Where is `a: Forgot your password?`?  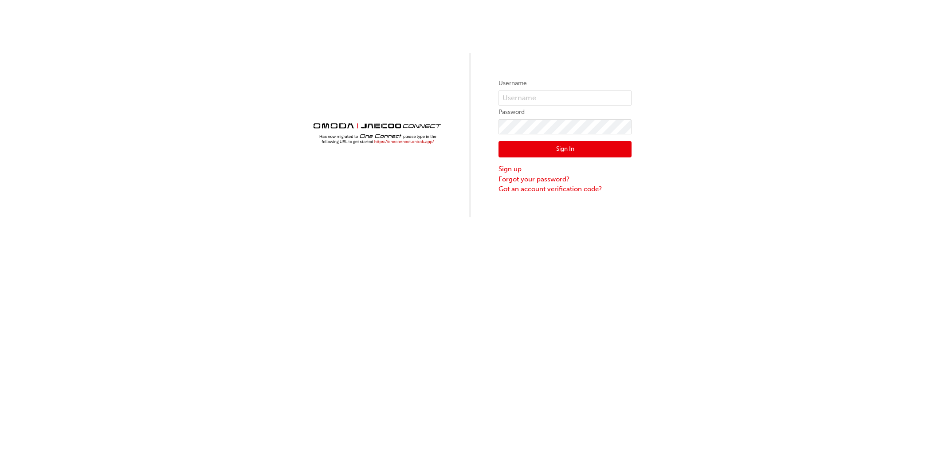
a: Forgot your password? is located at coordinates (565, 179).